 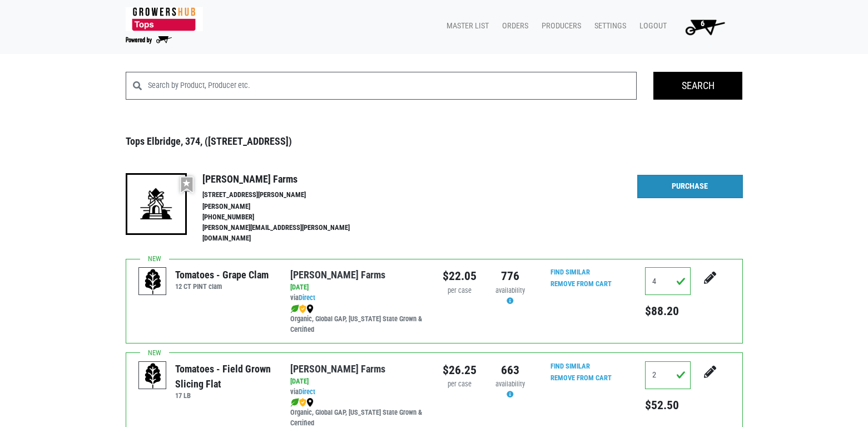 I want to click on h6: 12 CT PINT clam, so click(x=222, y=286).